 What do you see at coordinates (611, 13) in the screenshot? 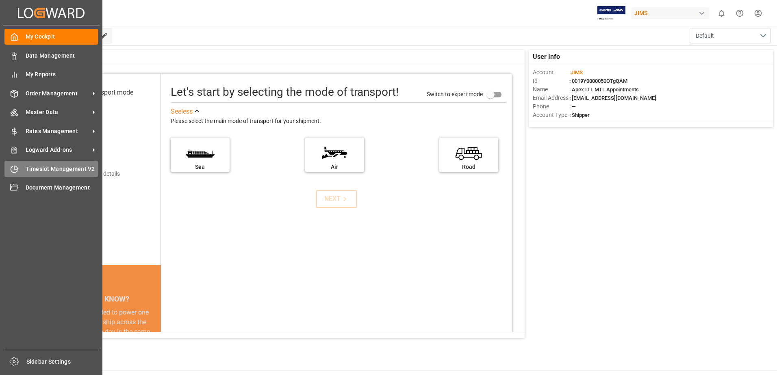
I see `img: Exertis%20JAM%20-%20Email%20Logo.jpg_1722504956.jpg` at bounding box center [611, 13].